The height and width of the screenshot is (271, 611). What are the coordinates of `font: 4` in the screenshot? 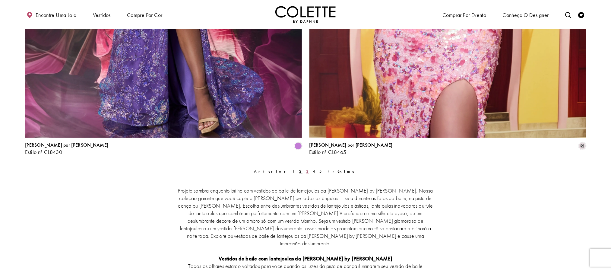 It's located at (314, 171).